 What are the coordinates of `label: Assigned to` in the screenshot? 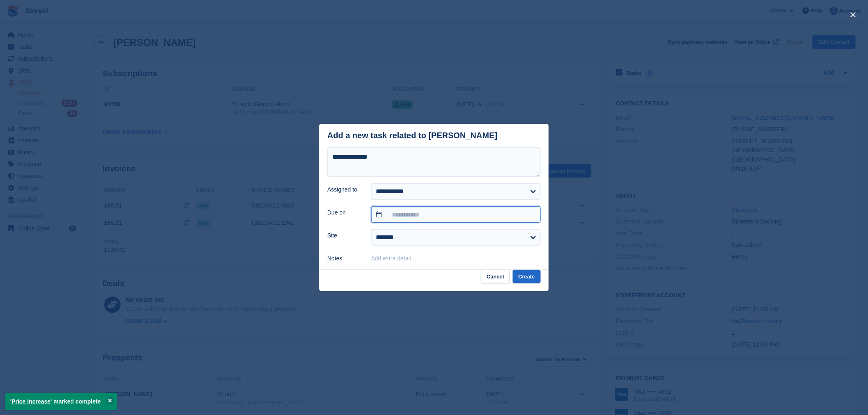 It's located at (344, 189).